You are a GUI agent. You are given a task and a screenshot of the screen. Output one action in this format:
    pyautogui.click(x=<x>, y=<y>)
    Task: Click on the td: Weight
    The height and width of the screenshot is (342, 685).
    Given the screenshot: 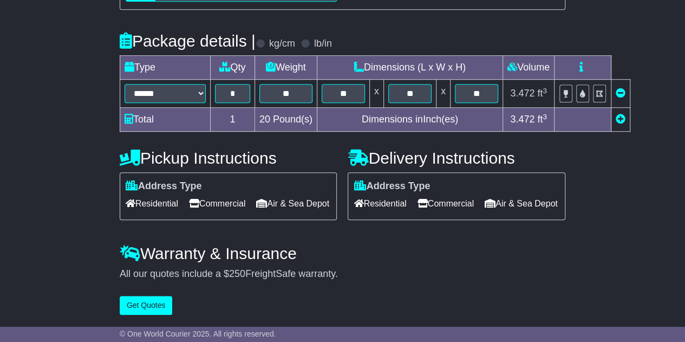 What is the action you would take?
    pyautogui.click(x=285, y=68)
    